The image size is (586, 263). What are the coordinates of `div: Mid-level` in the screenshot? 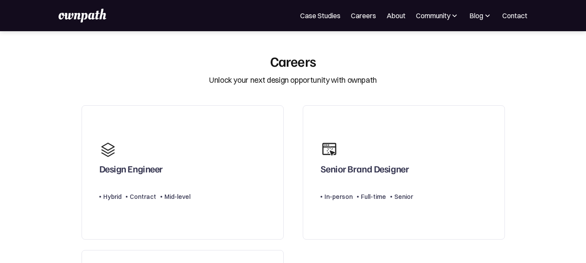 It's located at (177, 197).